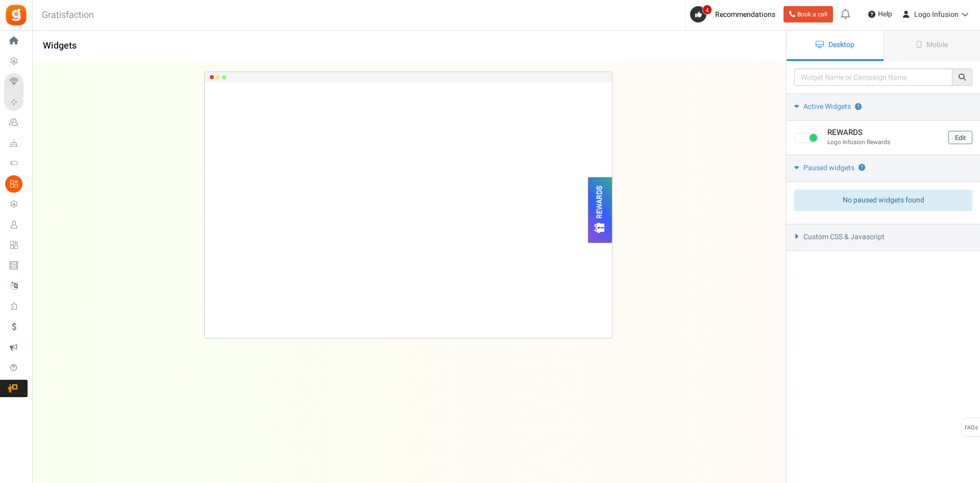  Describe the element at coordinates (971, 428) in the screenshot. I see `span: FAQs` at that location.